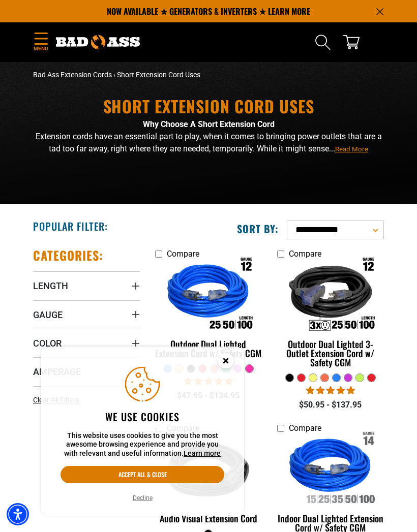 The image size is (417, 532). I want to click on a: Clear All Filters, so click(58, 400).